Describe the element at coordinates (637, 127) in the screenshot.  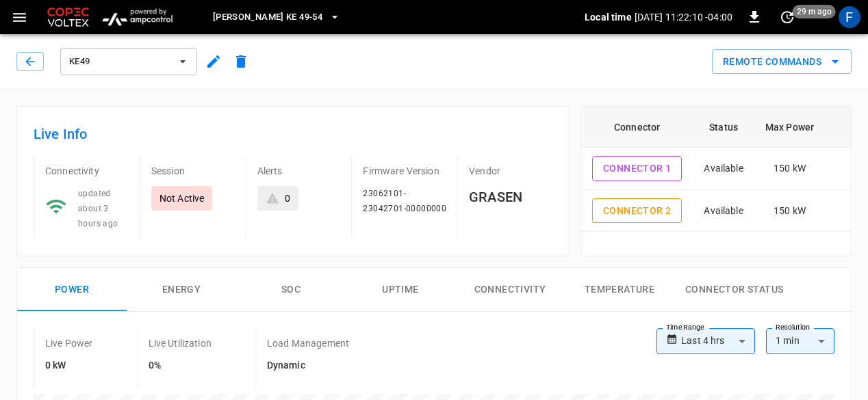
I see `th: Connector` at that location.